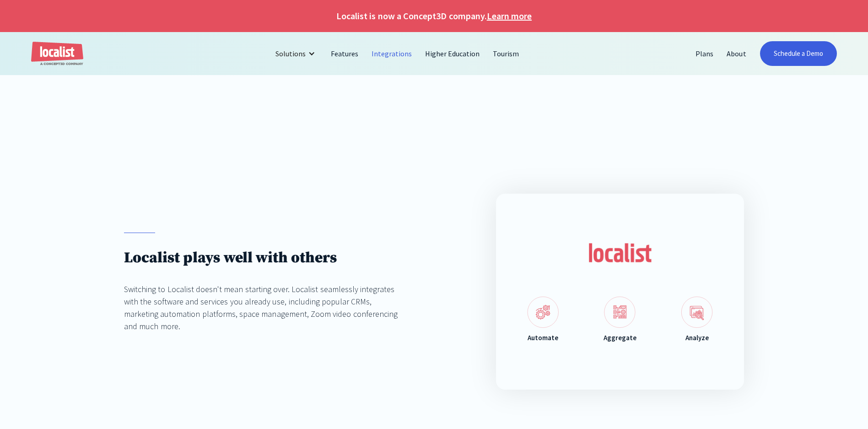  Describe the element at coordinates (736, 54) in the screenshot. I see `a: About` at that location.